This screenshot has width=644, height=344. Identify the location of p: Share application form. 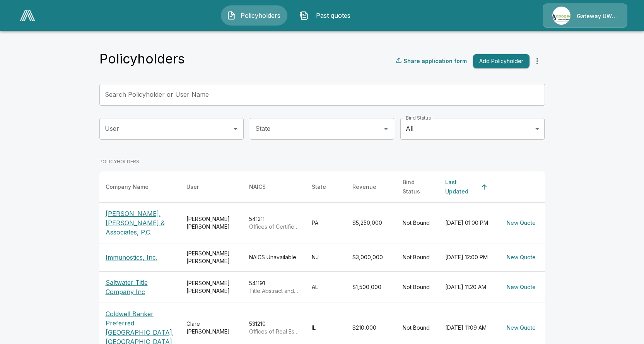
(435, 61).